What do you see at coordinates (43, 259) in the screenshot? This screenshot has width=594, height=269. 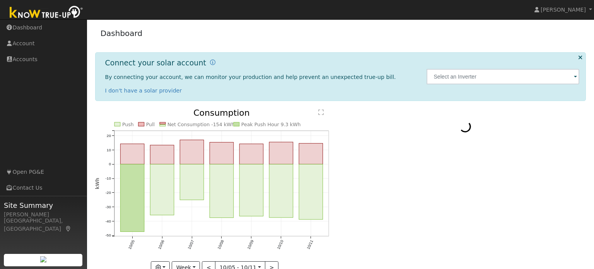 I see `img: retrieve` at bounding box center [43, 259].